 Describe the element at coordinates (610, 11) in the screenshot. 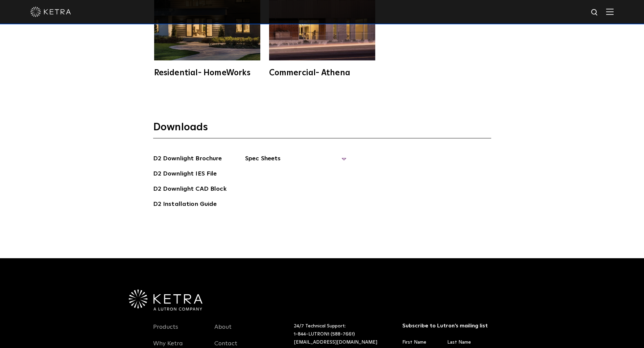

I see `img: Hamburger%20Nav.svg` at that location.